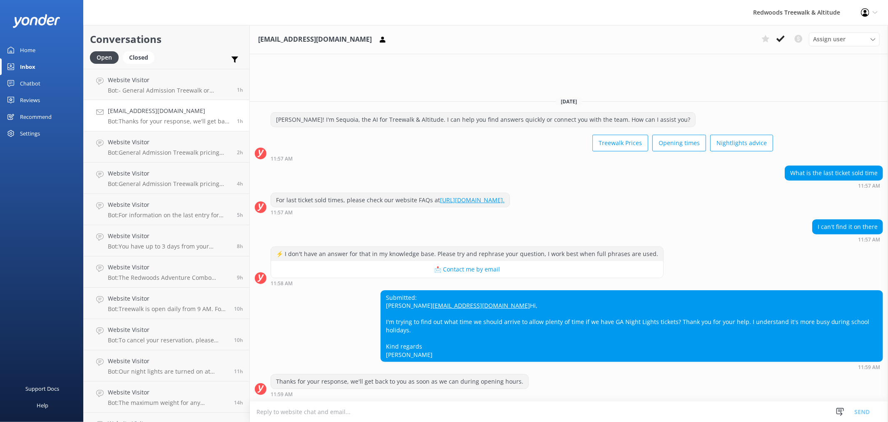  Describe the element at coordinates (27, 50) in the screenshot. I see `div: Home` at that location.